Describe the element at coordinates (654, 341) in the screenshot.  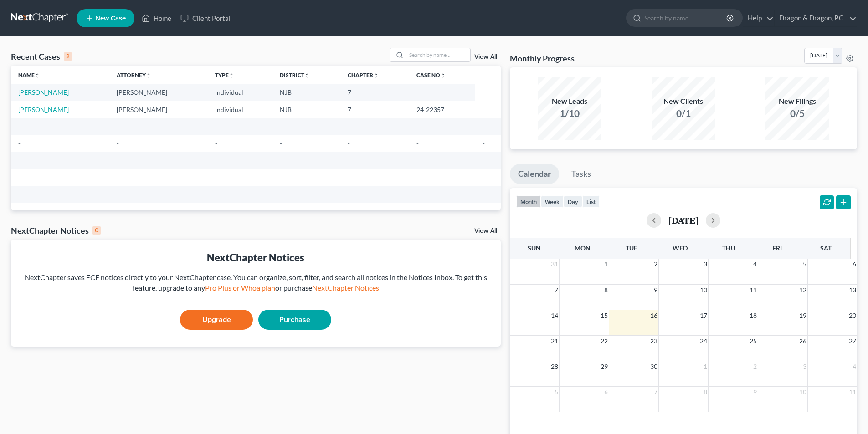
I see `span: 23` at that location.